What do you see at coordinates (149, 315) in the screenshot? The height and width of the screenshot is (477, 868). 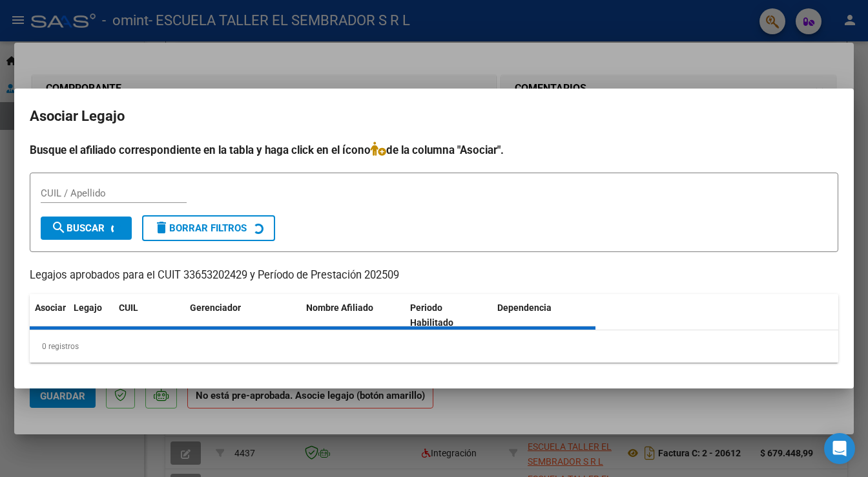 I see `datatable-header-cell: CUIL` at bounding box center [149, 315].